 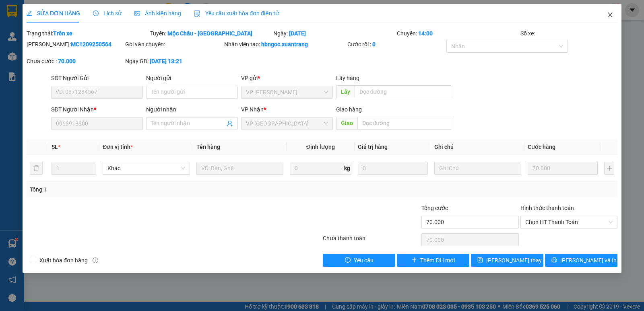 What do you see at coordinates (97, 110) in the screenshot?
I see `div: SĐT Người Nhận` at bounding box center [97, 110].